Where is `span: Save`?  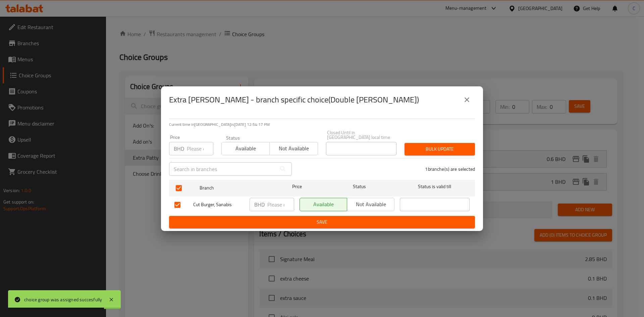 span: Save is located at coordinates (322, 222).